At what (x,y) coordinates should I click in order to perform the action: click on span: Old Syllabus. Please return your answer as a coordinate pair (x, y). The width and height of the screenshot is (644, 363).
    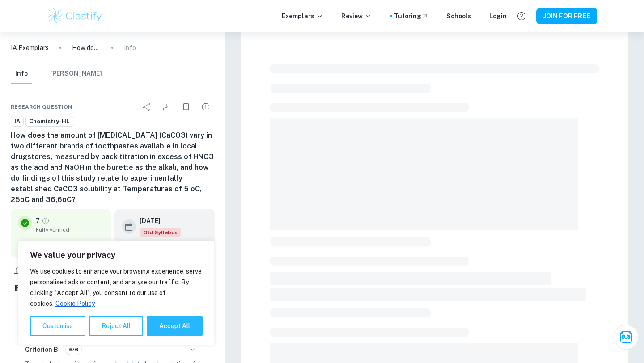
    Looking at the image, I should click on (160, 232).